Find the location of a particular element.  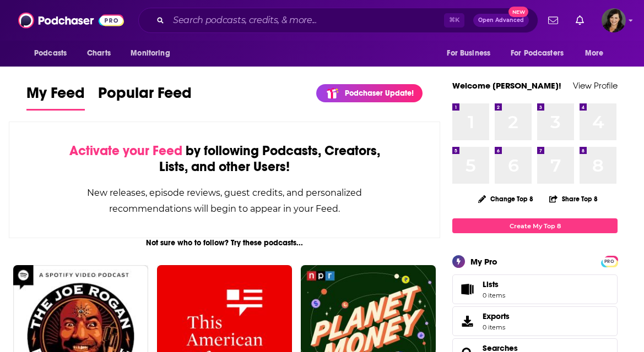

span: Logged in as ShannonLeighKeenan is located at coordinates (614, 20).